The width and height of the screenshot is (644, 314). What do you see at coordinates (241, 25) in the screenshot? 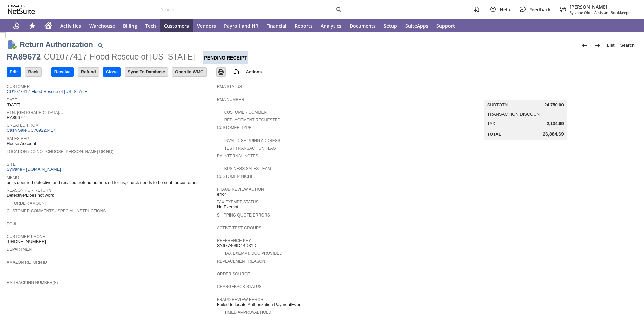
I see `span: Payroll and HR` at bounding box center [241, 25].